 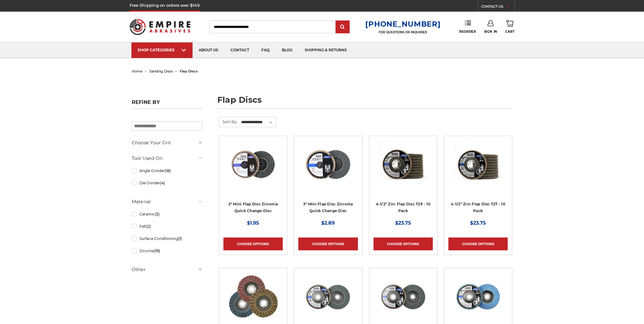 I want to click on a: Angle Grinder, so click(x=168, y=170).